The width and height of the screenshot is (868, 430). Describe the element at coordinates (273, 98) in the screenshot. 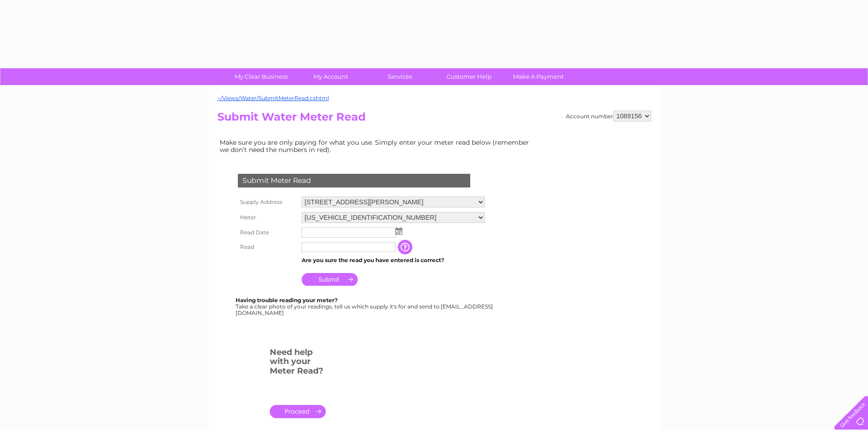

I see `a: ~/Views/Water/SubmitMeterRead.cshtml` at that location.